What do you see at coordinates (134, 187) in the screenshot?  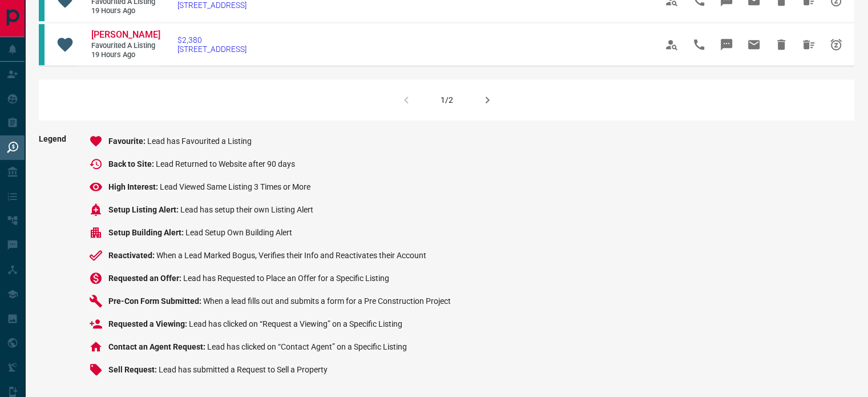 I see `span: High Interest` at bounding box center [134, 187].